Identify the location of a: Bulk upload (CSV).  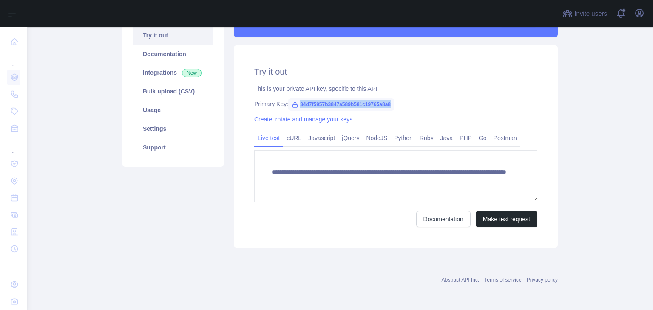
(173, 91).